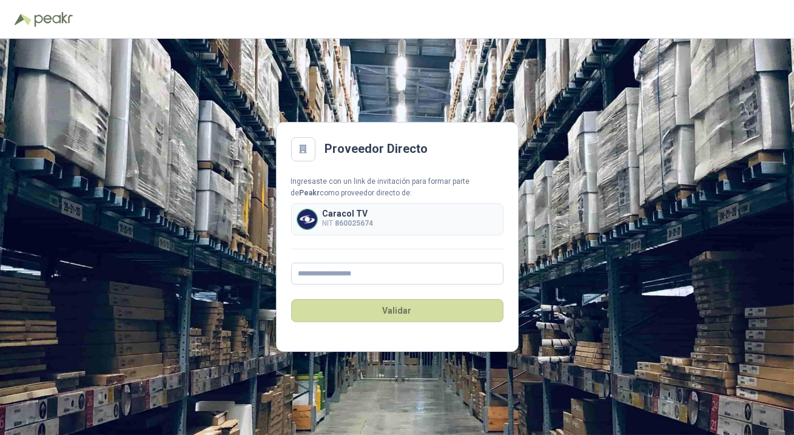 This screenshot has width=794, height=435. What do you see at coordinates (310, 193) in the screenshot?
I see `b: Peakr` at bounding box center [310, 193].